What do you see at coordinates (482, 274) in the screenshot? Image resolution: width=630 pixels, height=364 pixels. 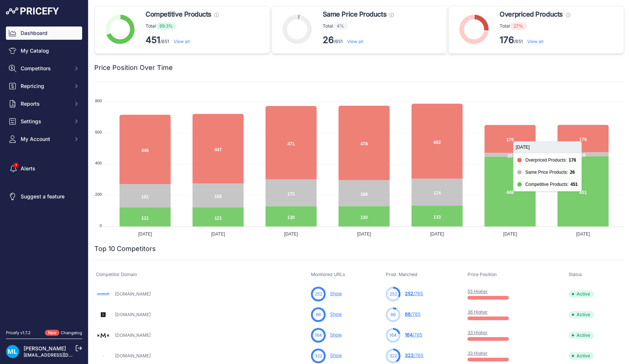 I see `span: Price Position` at bounding box center [482, 274].